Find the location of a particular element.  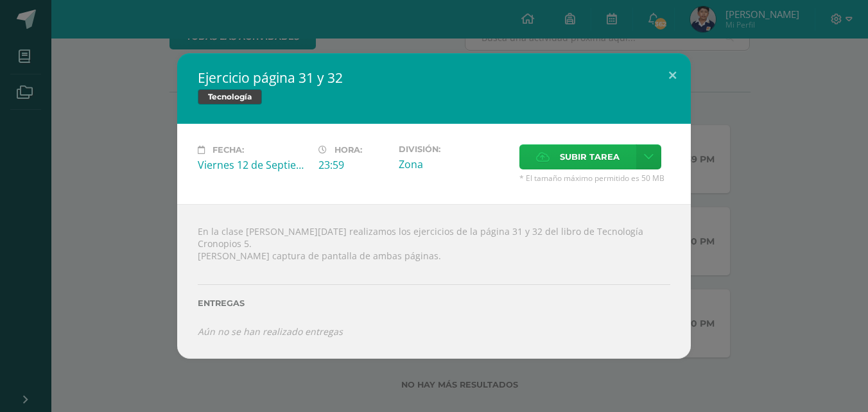

label: Entregas is located at coordinates (434, 303).